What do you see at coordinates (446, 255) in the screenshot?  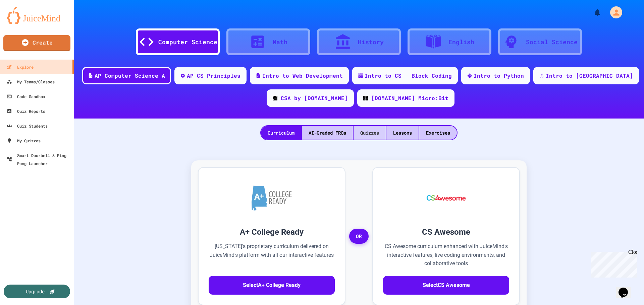 I see `p: CS Awesome curriculum enhanced with JuiceMind's interactive features, live coding environments, a...` at bounding box center [446, 255].